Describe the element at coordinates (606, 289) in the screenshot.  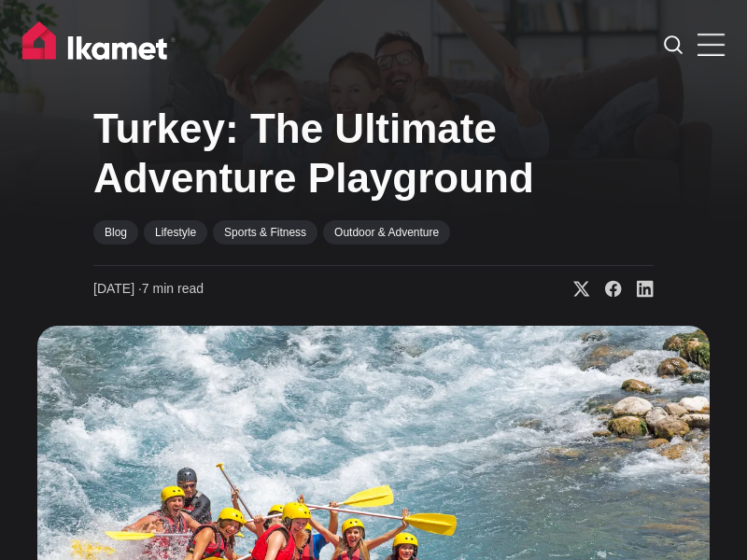
I see `a: Share on Facebook` at that location.